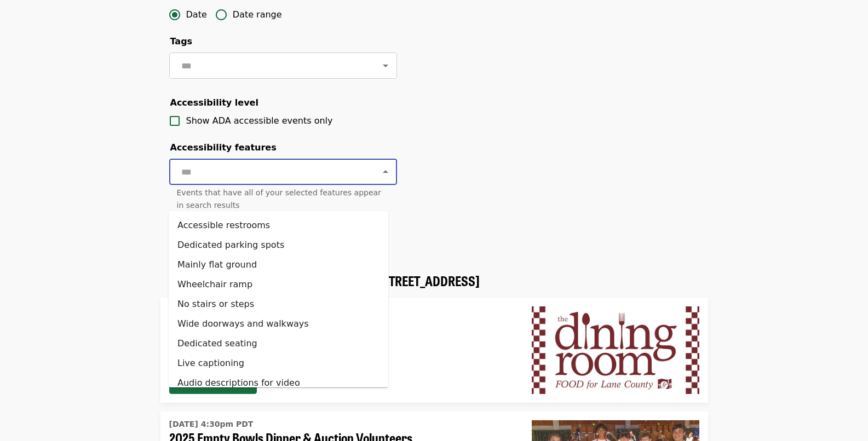 The image size is (868, 441). What do you see at coordinates (615, 350) in the screenshot?
I see `img: Dining Room - Dishwasher organized by FOOD For Lane County` at bounding box center [615, 350].